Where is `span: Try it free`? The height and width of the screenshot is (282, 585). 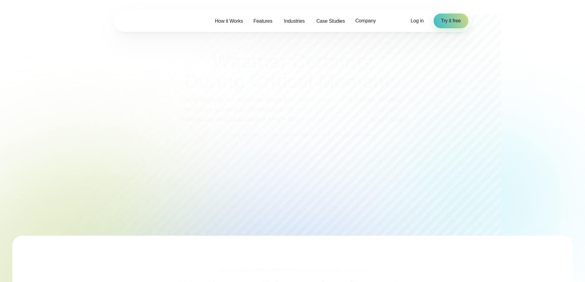 span: Try it free is located at coordinates (451, 21).